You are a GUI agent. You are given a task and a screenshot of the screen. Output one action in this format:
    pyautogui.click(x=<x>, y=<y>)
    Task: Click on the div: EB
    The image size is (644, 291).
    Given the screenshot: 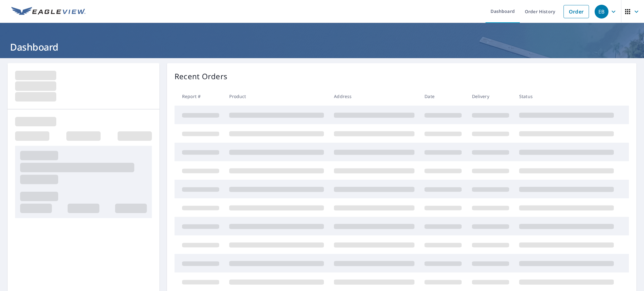 What is the action you would take?
    pyautogui.click(x=602, y=12)
    